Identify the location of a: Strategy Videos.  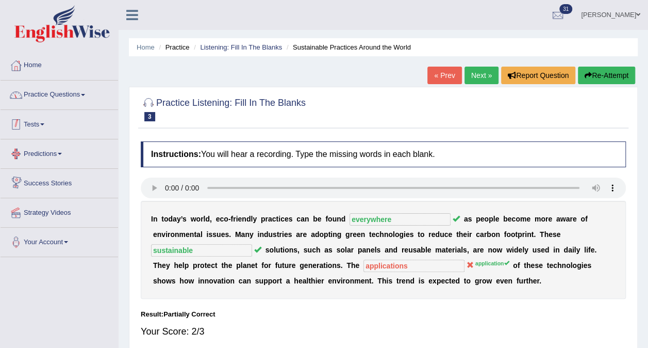
(59, 211).